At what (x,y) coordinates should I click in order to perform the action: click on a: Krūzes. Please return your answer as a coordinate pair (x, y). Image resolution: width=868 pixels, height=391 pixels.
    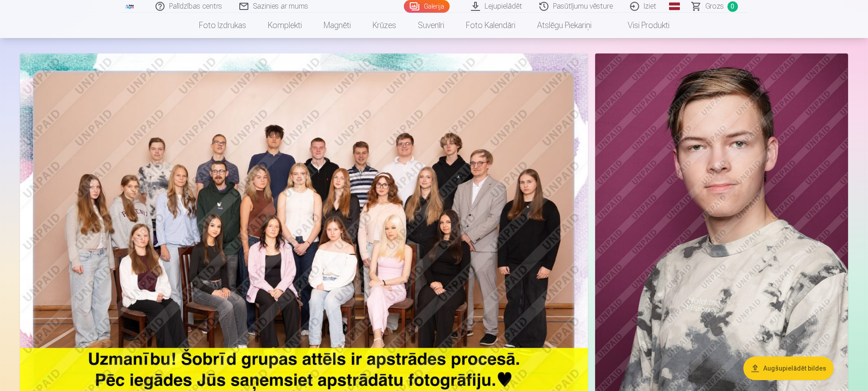
    Looking at the image, I should click on (384, 26).